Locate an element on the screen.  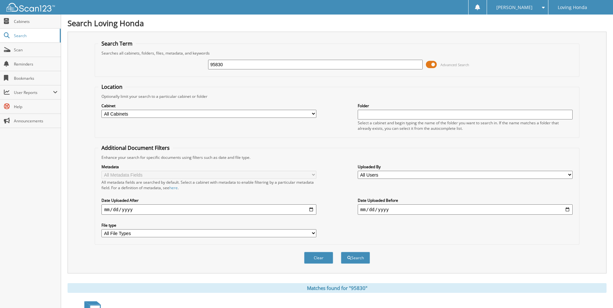
input: end is located at coordinates (465, 210).